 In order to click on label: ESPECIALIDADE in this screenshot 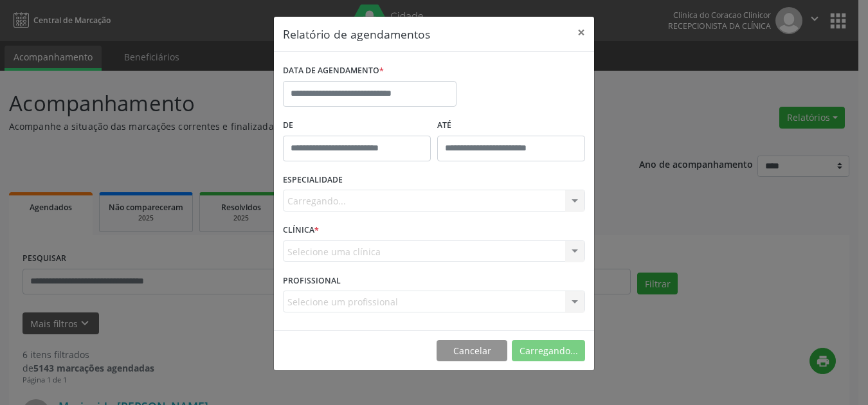, I will do `click(313, 180)`.